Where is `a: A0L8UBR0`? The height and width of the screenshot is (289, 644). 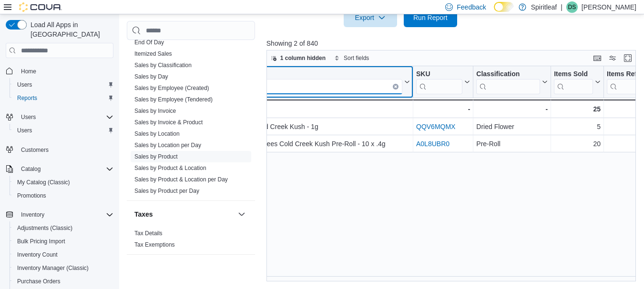 a: A0L8UBR0 is located at coordinates (433, 144).